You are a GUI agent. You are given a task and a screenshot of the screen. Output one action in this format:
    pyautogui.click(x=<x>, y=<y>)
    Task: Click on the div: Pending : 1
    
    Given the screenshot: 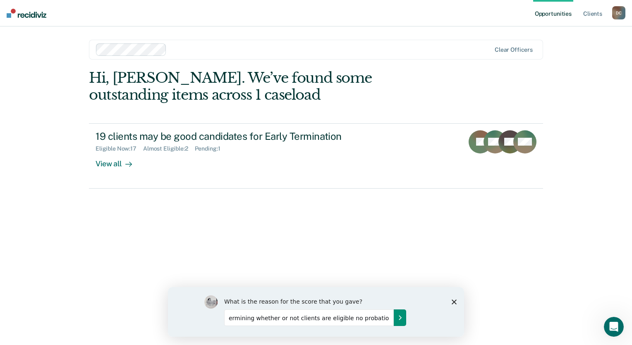 What is the action you would take?
    pyautogui.click(x=211, y=148)
    